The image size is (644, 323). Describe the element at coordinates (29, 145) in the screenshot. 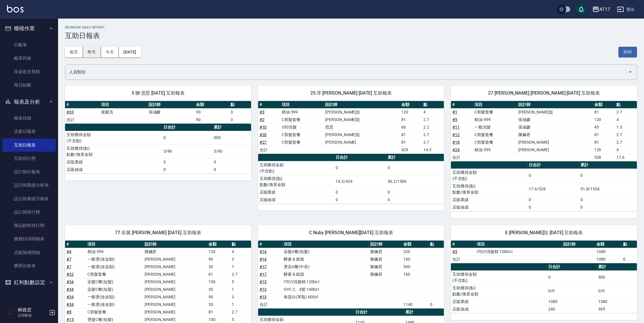

I see `a: 互助日報表` at that location.